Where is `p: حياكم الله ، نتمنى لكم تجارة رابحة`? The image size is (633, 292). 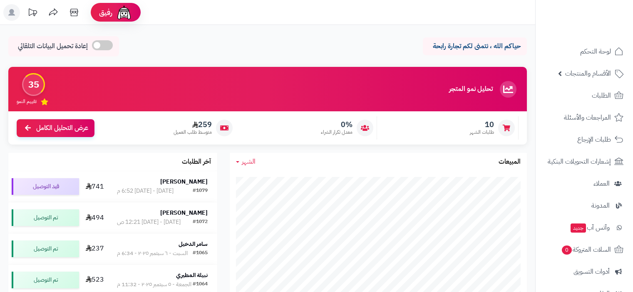 p: حياكم الله ، نتمنى لكم تجارة رابحة is located at coordinates (475, 46).